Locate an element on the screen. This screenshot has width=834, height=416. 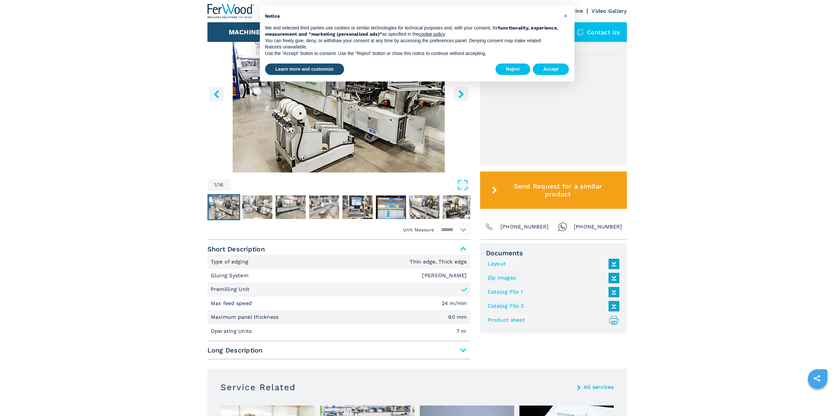
div: Short Description is located at coordinates (339, 297).